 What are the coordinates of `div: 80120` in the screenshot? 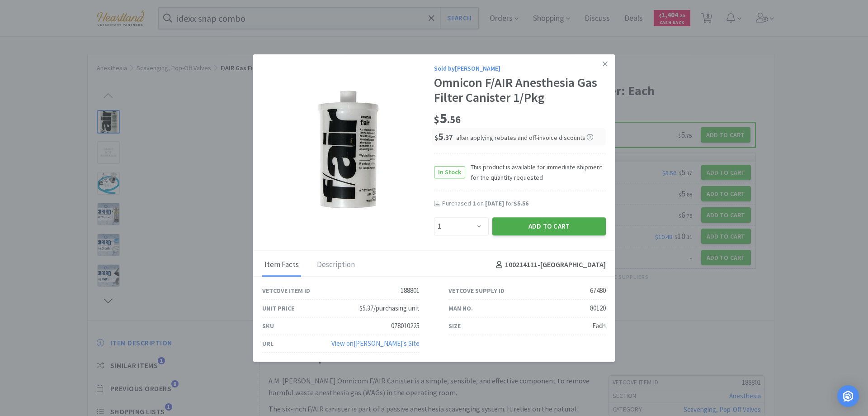 It's located at (598, 309).